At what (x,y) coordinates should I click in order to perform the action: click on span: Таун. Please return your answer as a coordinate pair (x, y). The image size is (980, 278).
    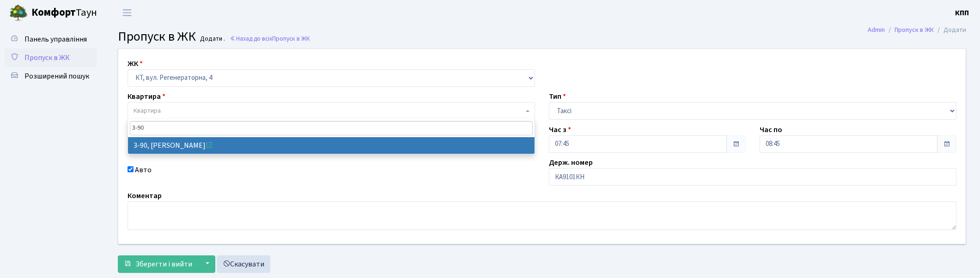
    Looking at the image, I should click on (65, 13).